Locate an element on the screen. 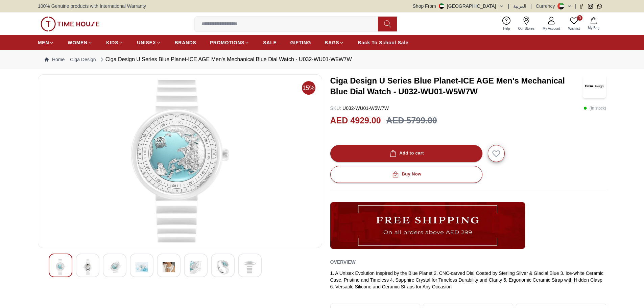  span: WOMEN is located at coordinates (77, 43).